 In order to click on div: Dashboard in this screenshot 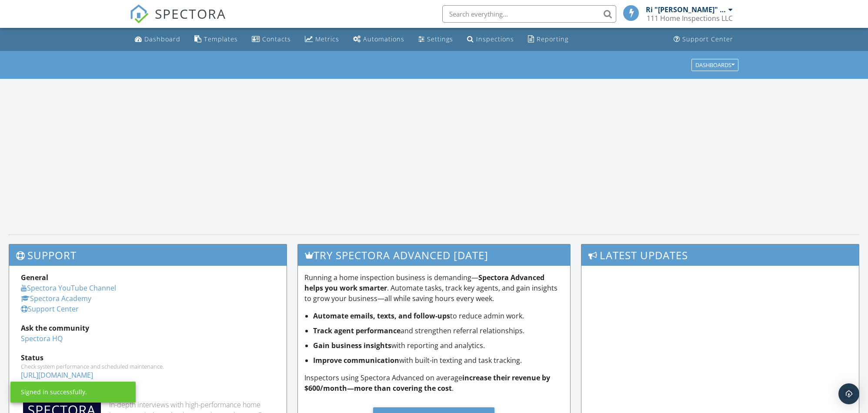, I will do `click(162, 38)`.